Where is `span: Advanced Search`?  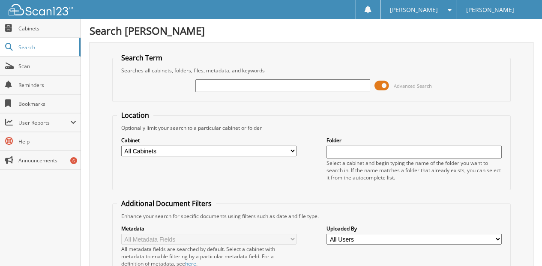
span: Advanced Search is located at coordinates (412, 86).